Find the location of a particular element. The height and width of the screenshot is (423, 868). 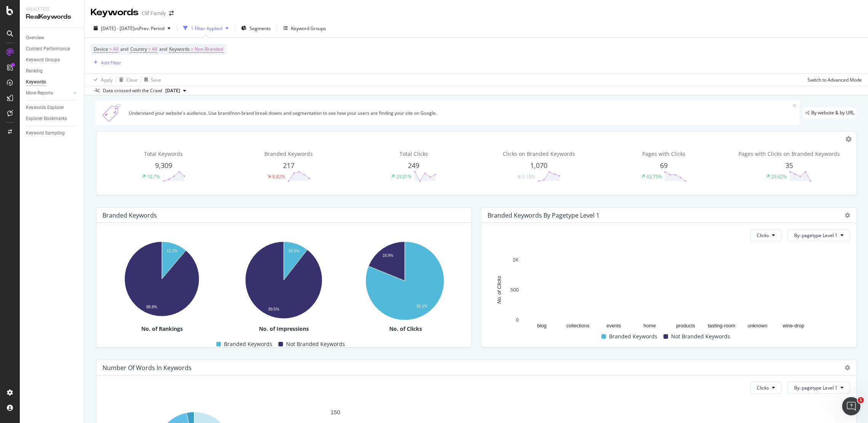

span: 1,070 is located at coordinates (538, 165).